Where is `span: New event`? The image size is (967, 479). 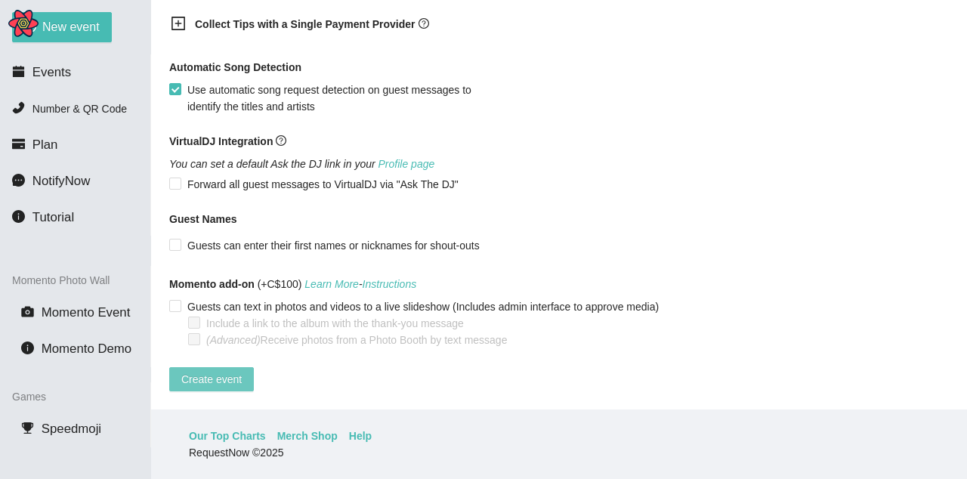
span: New event is located at coordinates (71, 26).